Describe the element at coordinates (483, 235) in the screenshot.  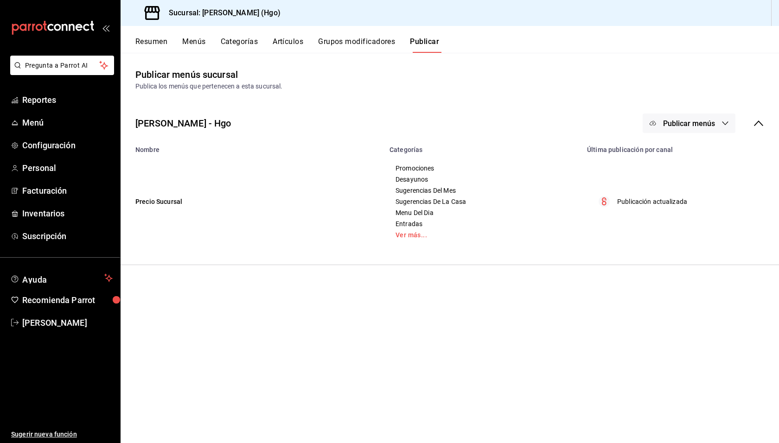
I see `a: Ver más...` at that location.